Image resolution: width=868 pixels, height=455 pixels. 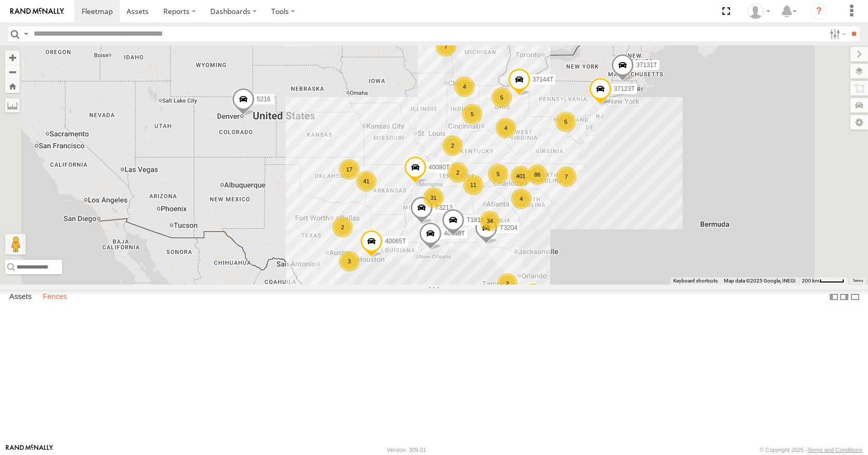 I want to click on label: Measure, so click(x=12, y=105).